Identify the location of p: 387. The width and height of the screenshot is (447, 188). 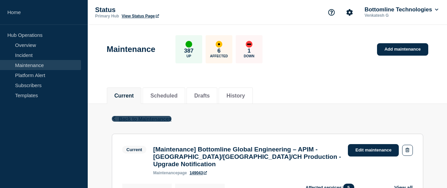
(189, 51).